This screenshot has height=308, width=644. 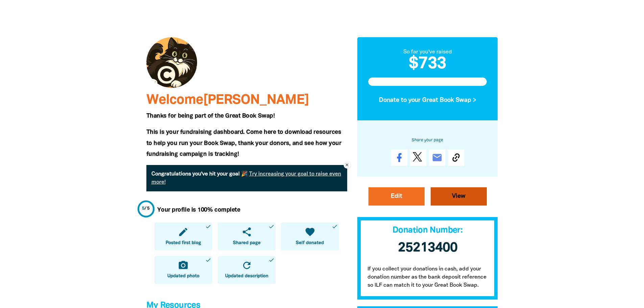 What do you see at coordinates (347, 165) in the screenshot?
I see `i: close` at bounding box center [347, 165].